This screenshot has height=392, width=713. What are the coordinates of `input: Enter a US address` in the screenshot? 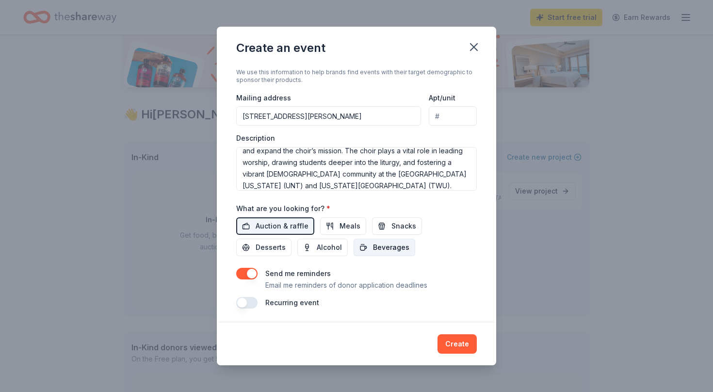 It's located at (328, 116).